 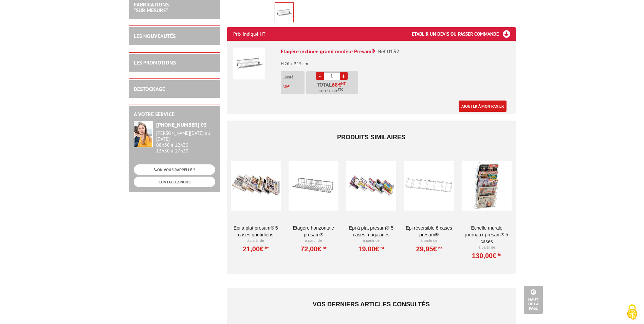 What do you see at coordinates (482, 106) in the screenshot?
I see `a: Ajouter à mon panier` at bounding box center [482, 106].